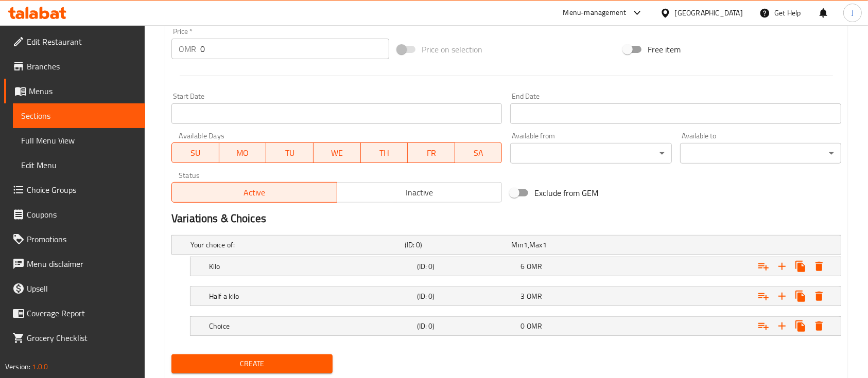 Image resolution: width=868 pixels, height=378 pixels. I want to click on span: 0, so click(523, 326).